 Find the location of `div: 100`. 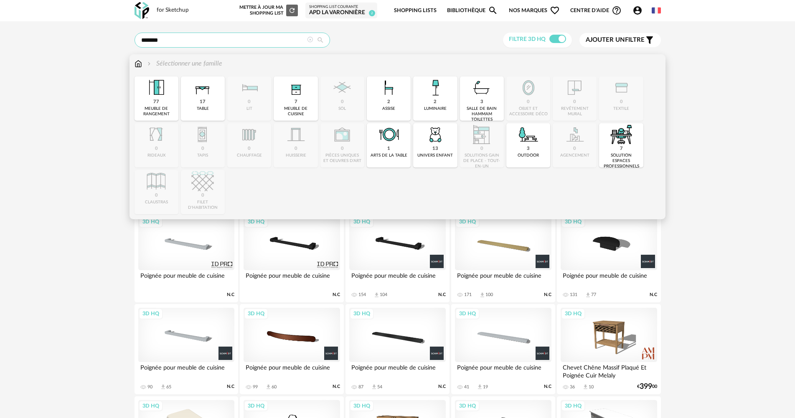

div: 100 is located at coordinates (489, 295).